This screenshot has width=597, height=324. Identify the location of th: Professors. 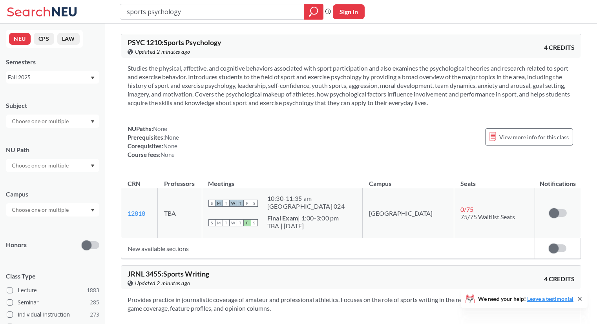
(180, 180).